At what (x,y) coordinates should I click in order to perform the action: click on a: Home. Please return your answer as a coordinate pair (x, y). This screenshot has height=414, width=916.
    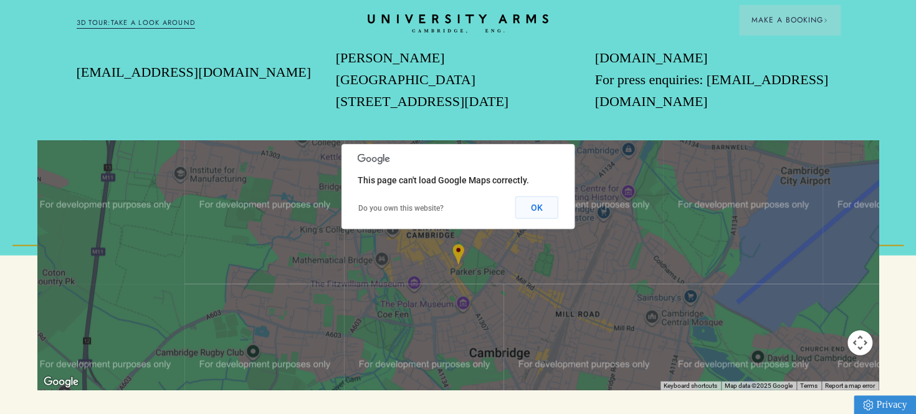
    Looking at the image, I should click on (458, 24).